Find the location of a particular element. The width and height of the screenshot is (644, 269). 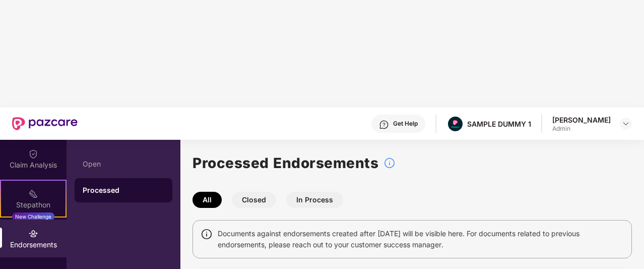

div: SAMPLE DUMMY 1 is located at coordinates (499, 123).